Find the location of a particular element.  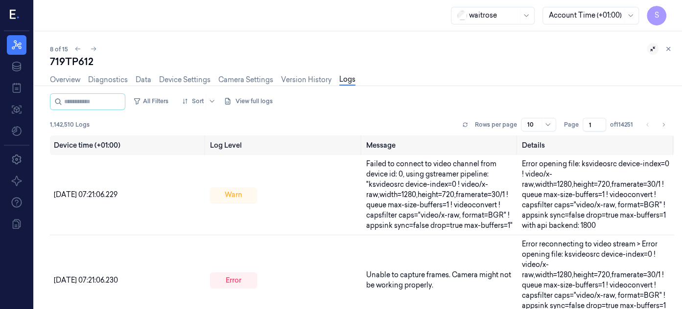

nav: pagination is located at coordinates (656, 125).